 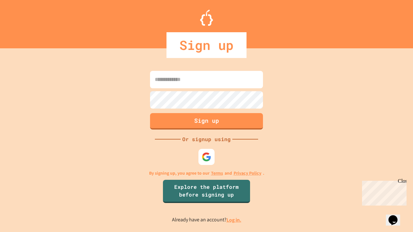 I want to click on div: Sign up, so click(x=207, y=45).